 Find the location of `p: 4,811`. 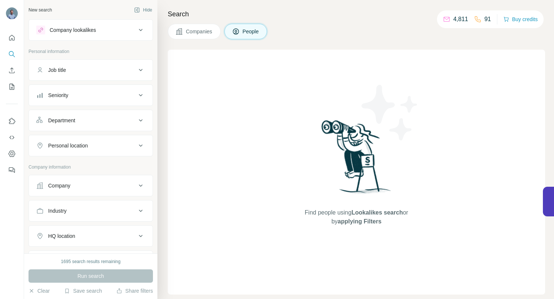

p: 4,811 is located at coordinates (461, 19).